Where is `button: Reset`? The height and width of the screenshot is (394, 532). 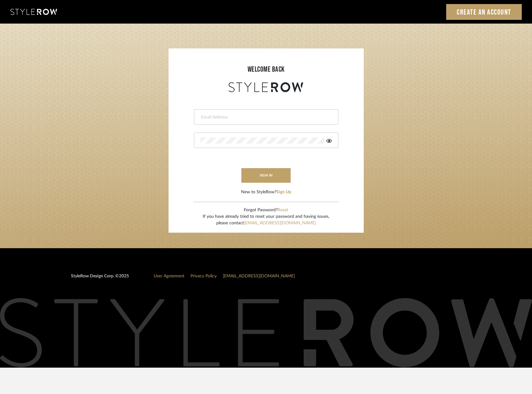 button: Reset is located at coordinates (283, 210).